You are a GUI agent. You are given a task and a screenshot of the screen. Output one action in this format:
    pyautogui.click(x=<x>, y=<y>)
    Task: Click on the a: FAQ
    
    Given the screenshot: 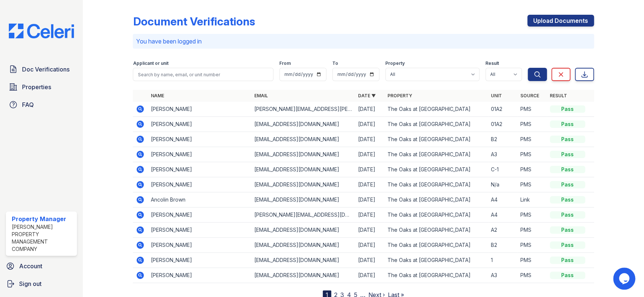 What is the action you would take?
    pyautogui.click(x=41, y=105)
    